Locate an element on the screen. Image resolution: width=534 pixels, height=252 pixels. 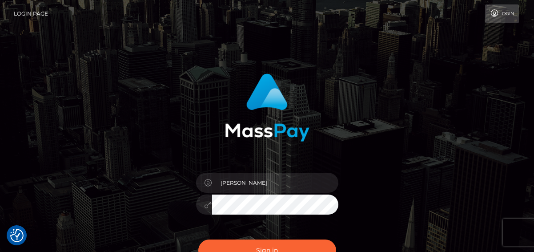
button: Consent Preferences is located at coordinates (17, 235).